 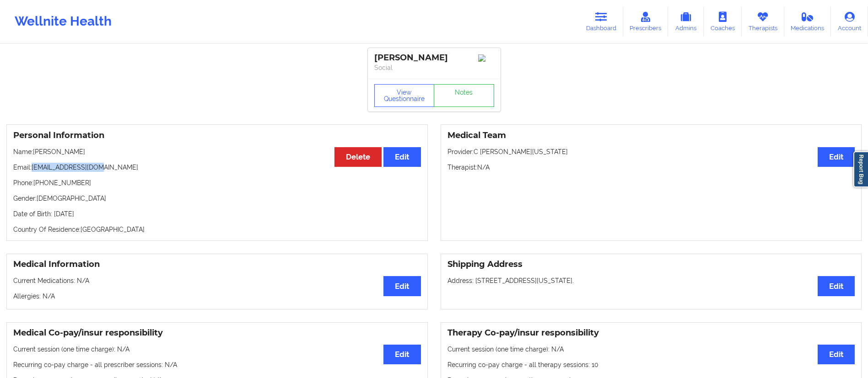 I want to click on p: Therapist: N/A, so click(x=651, y=168).